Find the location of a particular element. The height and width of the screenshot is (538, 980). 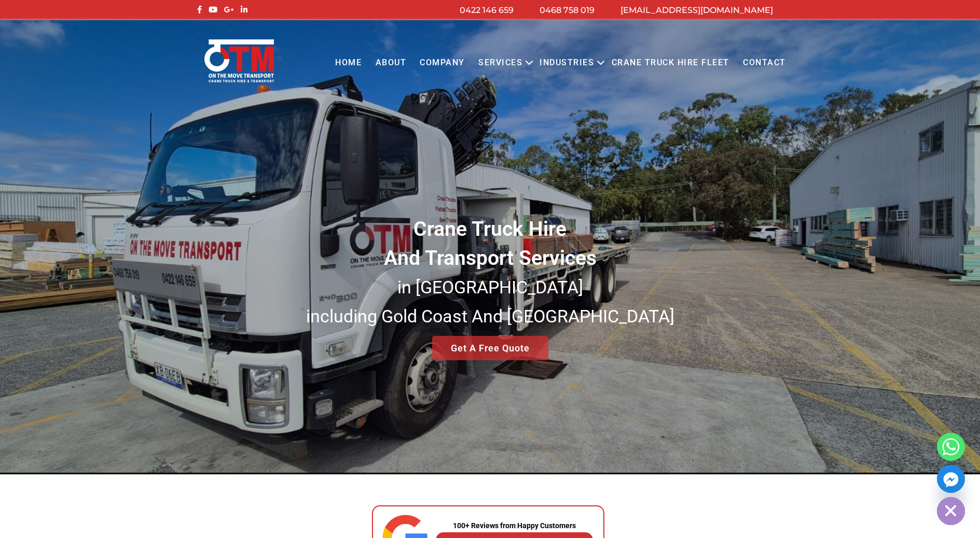

a: 0468 758 019 is located at coordinates (567, 10).